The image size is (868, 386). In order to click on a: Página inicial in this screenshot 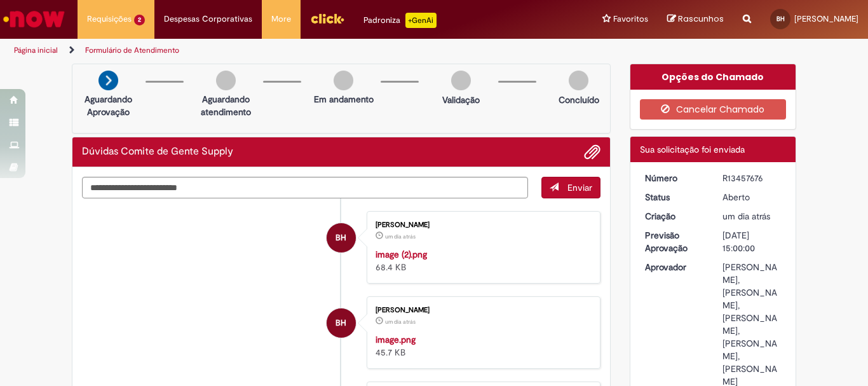, I will do `click(36, 50)`.